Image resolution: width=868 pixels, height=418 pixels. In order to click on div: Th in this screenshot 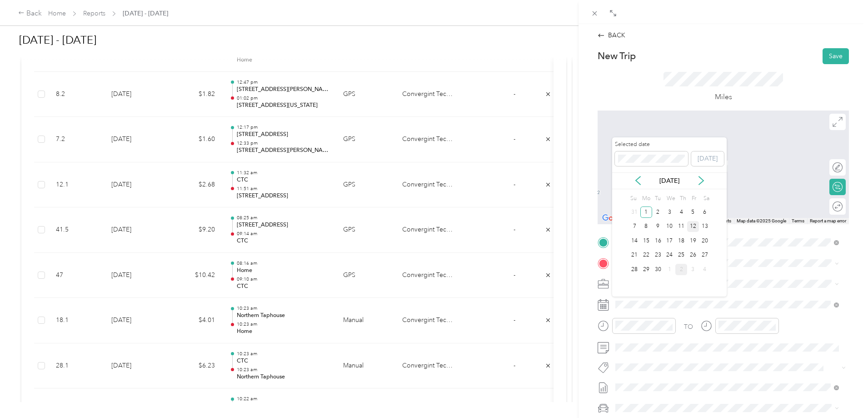, I will do `click(683, 199)`.